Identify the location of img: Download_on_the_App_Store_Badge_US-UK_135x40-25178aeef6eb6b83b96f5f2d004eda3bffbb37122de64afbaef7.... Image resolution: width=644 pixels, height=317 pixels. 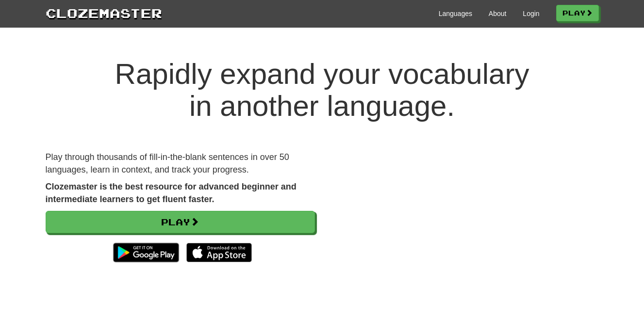
(219, 253).